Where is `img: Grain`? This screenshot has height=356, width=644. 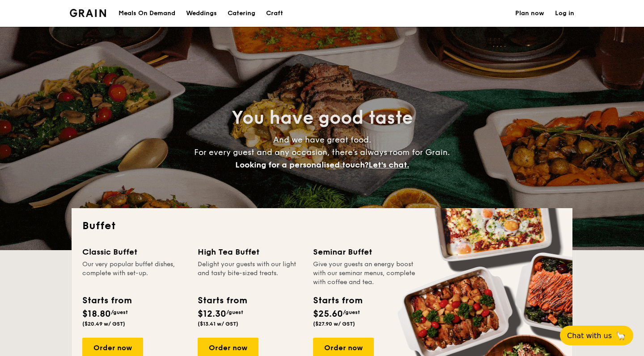
img: Grain is located at coordinates (87, 13).